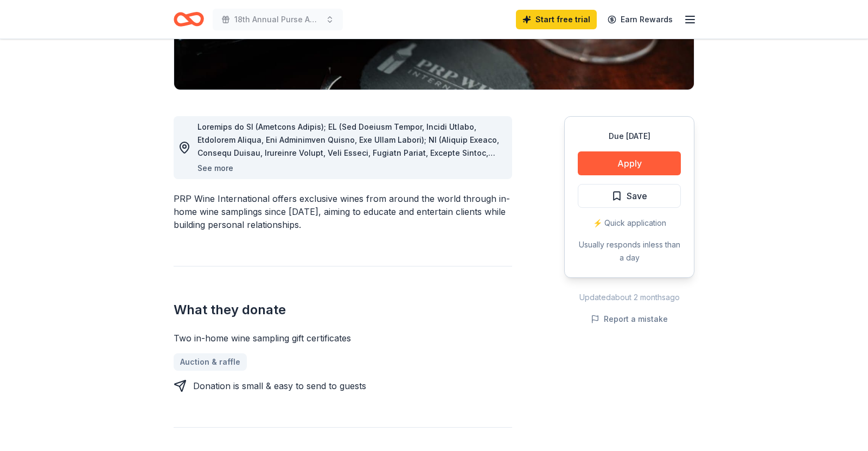 This screenshot has height=451, width=868. I want to click on a: Auction & raffle, so click(210, 362).